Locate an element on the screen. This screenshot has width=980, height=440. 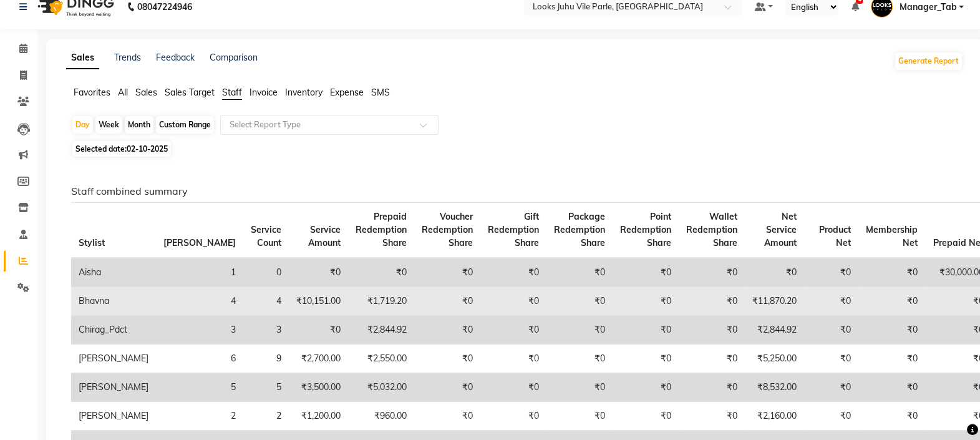
td: ₹11,870.20 is located at coordinates (774, 301).